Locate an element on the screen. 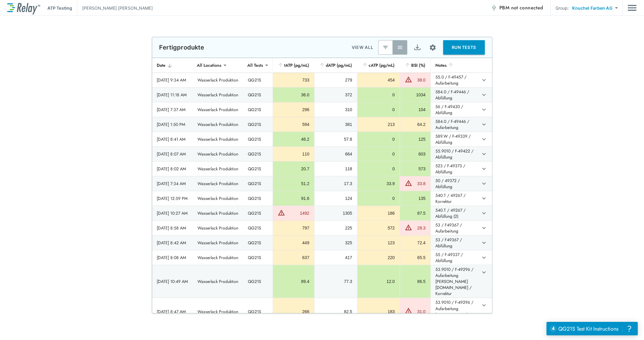  td: 523 / F-49373 / Abfüllung is located at coordinates (454, 169).